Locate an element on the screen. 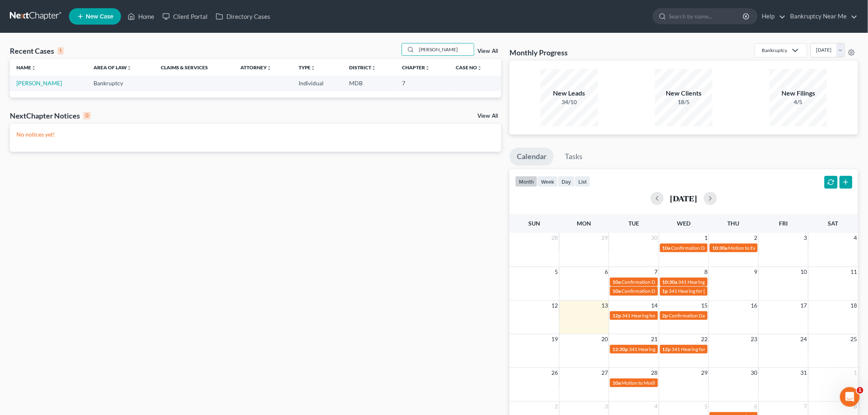 The image size is (868, 415). span: New Case is located at coordinates (100, 17).